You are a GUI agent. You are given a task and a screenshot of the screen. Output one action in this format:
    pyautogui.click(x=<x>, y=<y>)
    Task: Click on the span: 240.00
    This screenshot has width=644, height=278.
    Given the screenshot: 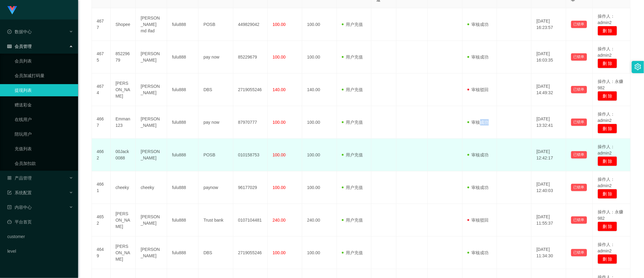 What is the action you would take?
    pyautogui.click(x=279, y=220)
    